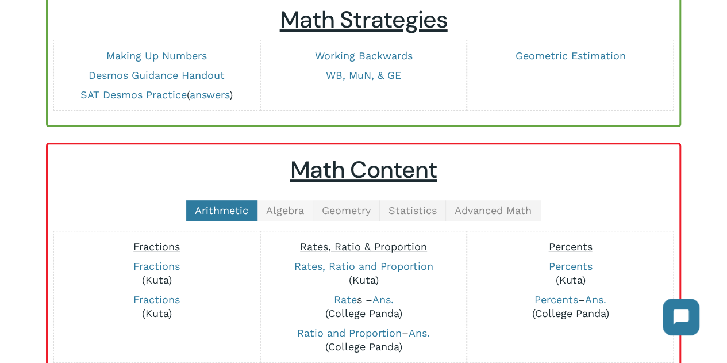 The image size is (727, 363). Describe the element at coordinates (363, 75) in the screenshot. I see `a: WB, MuN, & GE` at that location.